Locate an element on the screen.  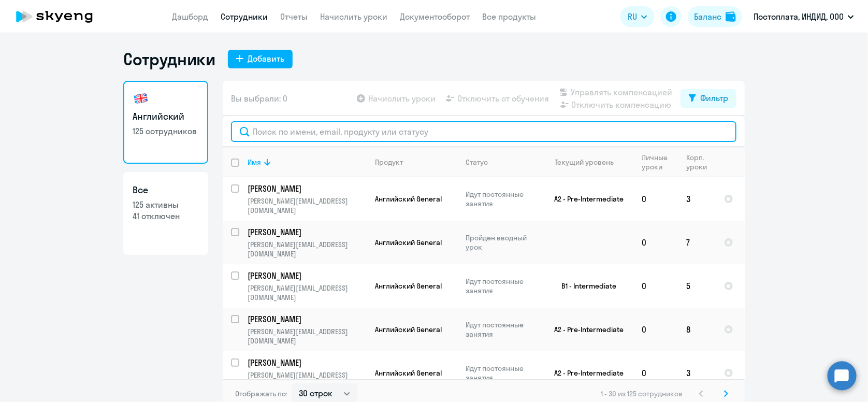
p: 41 отключен is located at coordinates (166, 216).